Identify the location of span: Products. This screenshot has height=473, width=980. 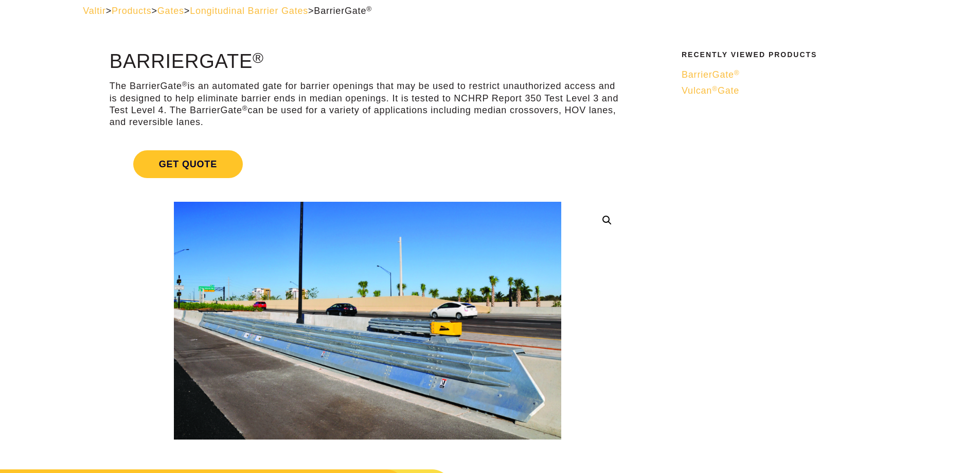
(131, 11).